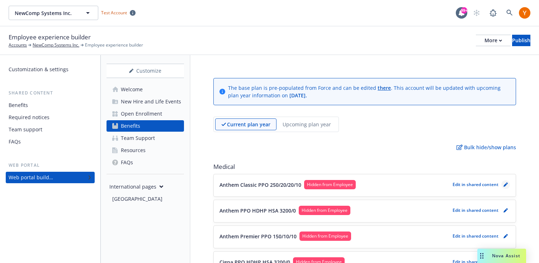  Describe the element at coordinates (38, 70) in the screenshot. I see `div: Customization & settings` at that location.